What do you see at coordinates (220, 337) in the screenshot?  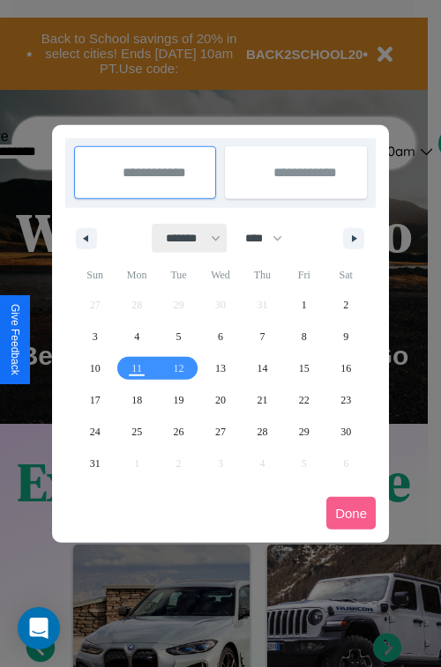 I see `span: 6` at bounding box center [220, 337].